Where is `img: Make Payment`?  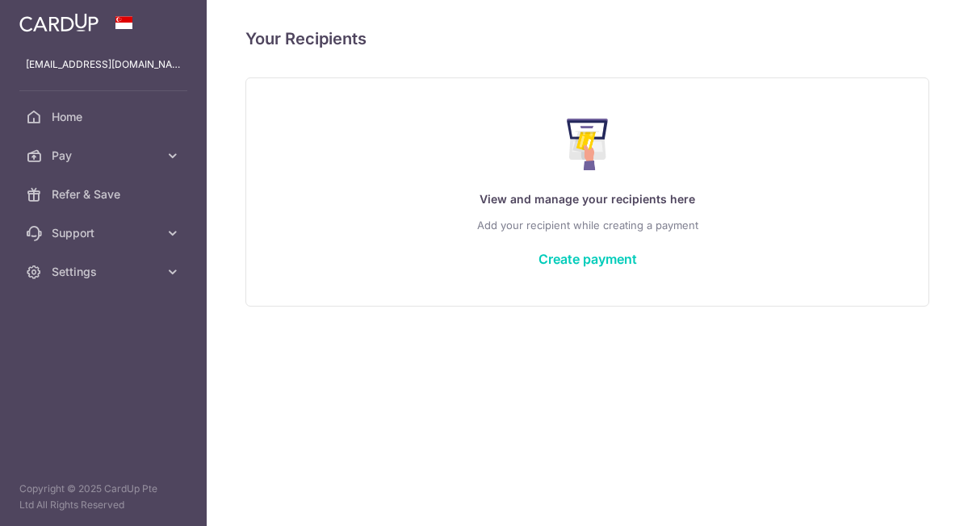
img: Make Payment is located at coordinates (587, 144).